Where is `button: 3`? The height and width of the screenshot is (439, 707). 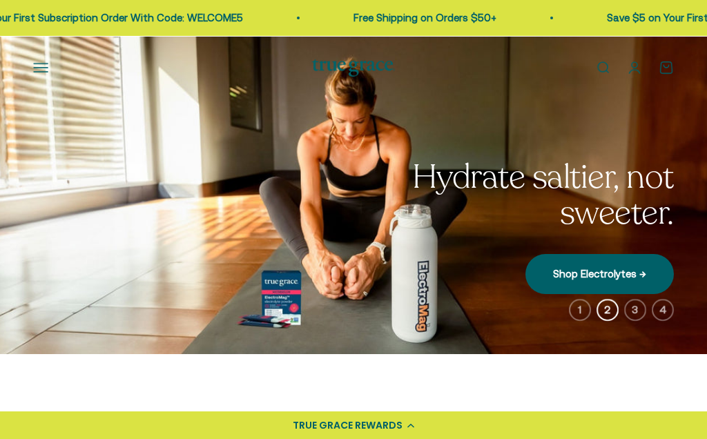 button: 3 is located at coordinates (635, 310).